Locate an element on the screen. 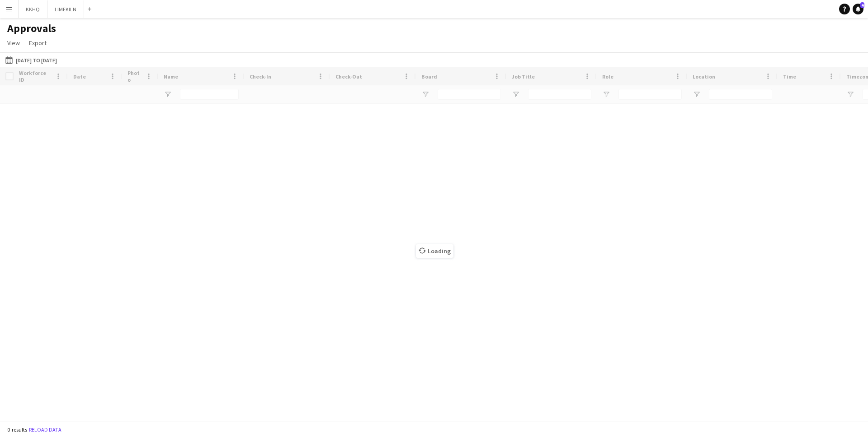 The width and height of the screenshot is (868, 437). span: Loading is located at coordinates (435, 251).